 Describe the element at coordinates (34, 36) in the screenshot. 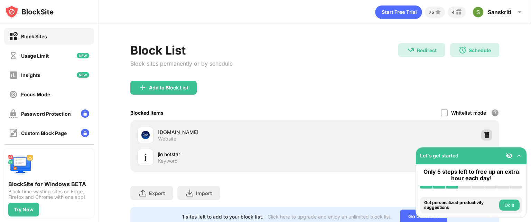

I see `div: Block Sites` at that location.